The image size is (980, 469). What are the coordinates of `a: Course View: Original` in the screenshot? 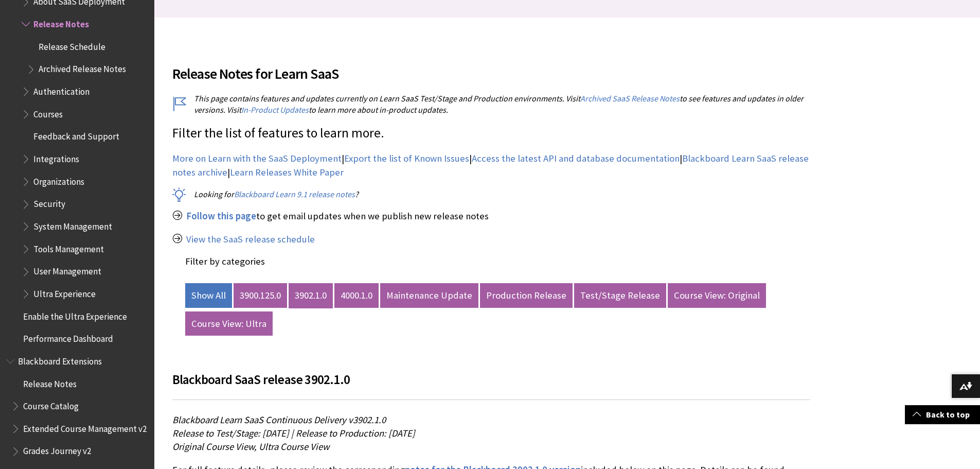 It's located at (717, 296).